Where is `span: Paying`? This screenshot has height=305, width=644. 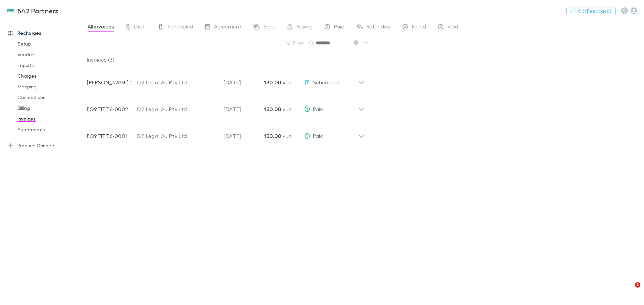 span: Paying is located at coordinates (305, 27).